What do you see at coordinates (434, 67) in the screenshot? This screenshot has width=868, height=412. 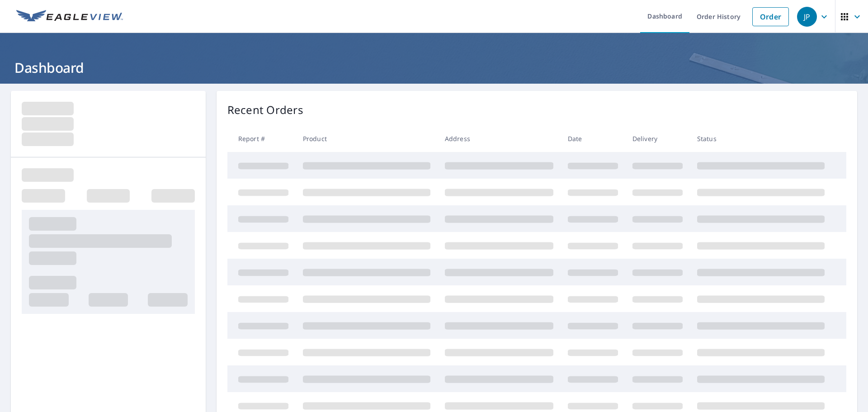 I see `h1: Dashboard` at bounding box center [434, 67].